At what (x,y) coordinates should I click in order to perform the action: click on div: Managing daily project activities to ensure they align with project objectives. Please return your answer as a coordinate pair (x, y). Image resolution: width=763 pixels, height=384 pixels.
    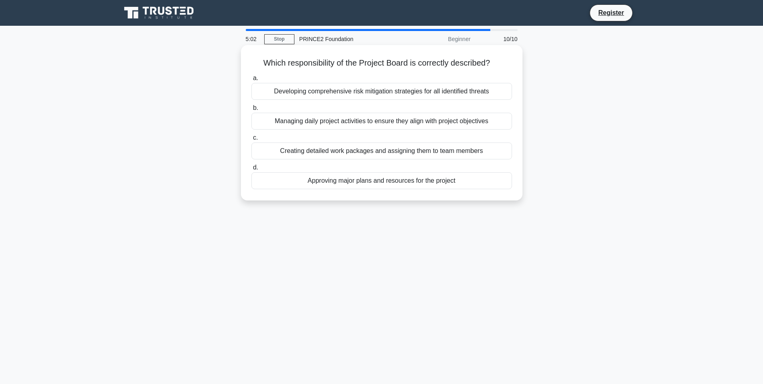
    Looking at the image, I should click on (382, 121).